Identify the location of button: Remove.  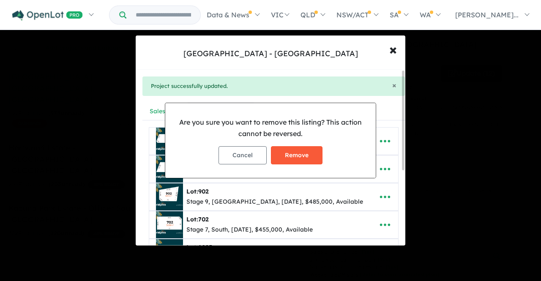
(297, 155).